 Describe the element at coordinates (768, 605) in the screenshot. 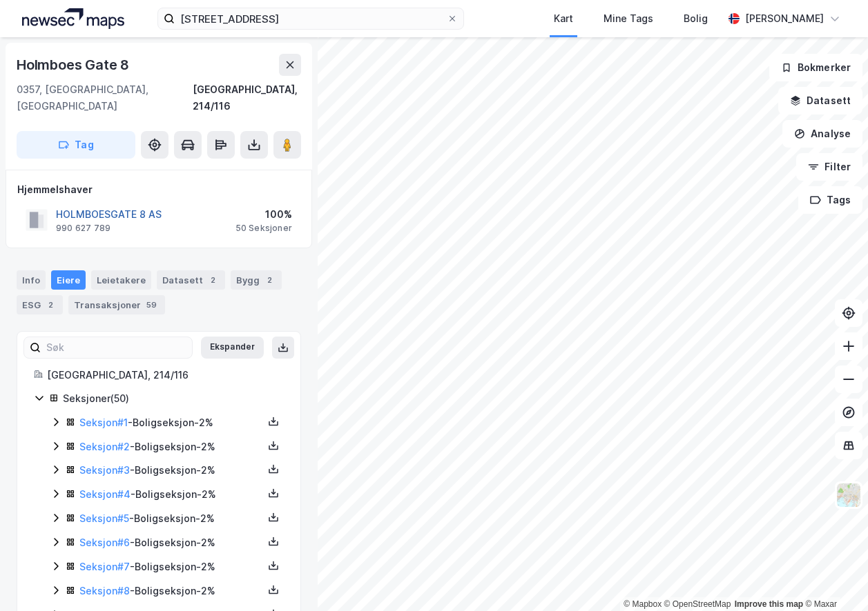

I see `a: Improve this map` at that location.